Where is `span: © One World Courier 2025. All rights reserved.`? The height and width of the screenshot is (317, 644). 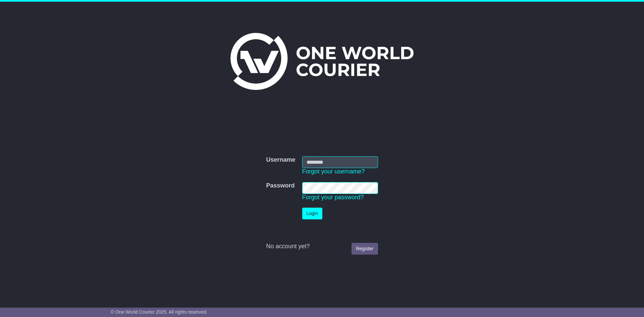 span: © One World Courier 2025. All rights reserved. is located at coordinates (159, 312).